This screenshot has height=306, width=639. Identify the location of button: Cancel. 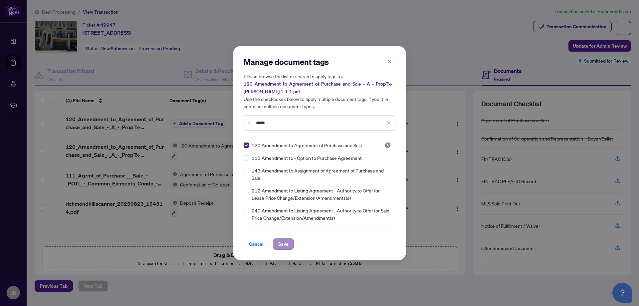
(256, 244).